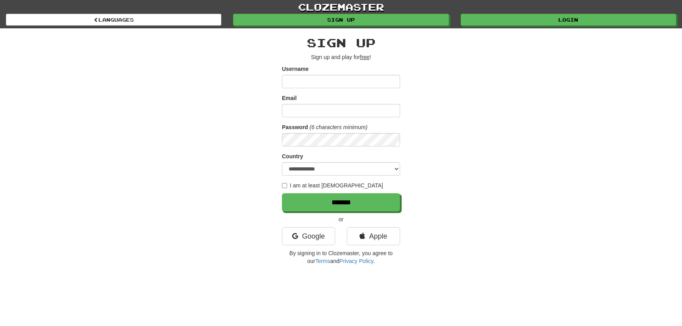  Describe the element at coordinates (341, 219) in the screenshot. I see `p: or` at that location.